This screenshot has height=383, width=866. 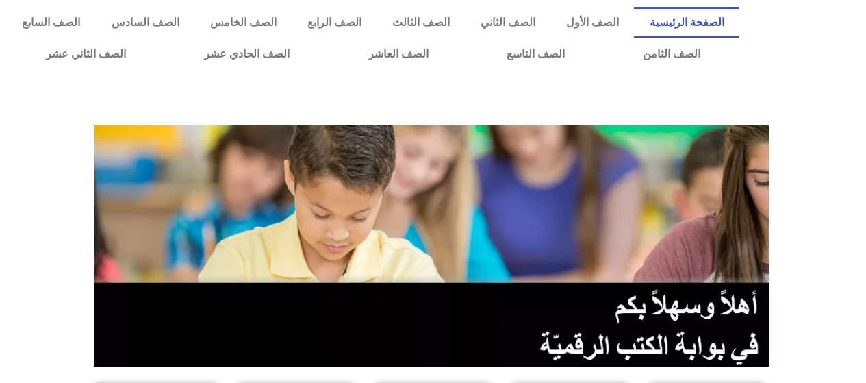 What do you see at coordinates (334, 23) in the screenshot?
I see `a: الصف الرابع` at bounding box center [334, 23].